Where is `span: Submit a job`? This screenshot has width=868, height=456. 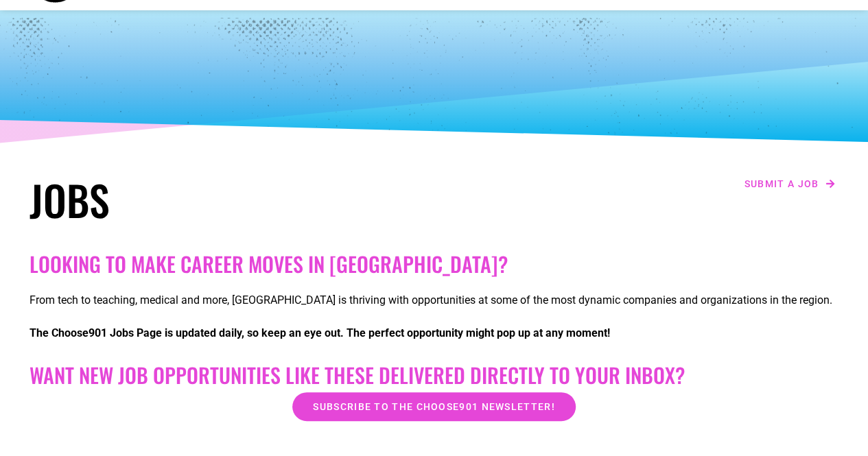
span: Submit a job is located at coordinates (782, 183).